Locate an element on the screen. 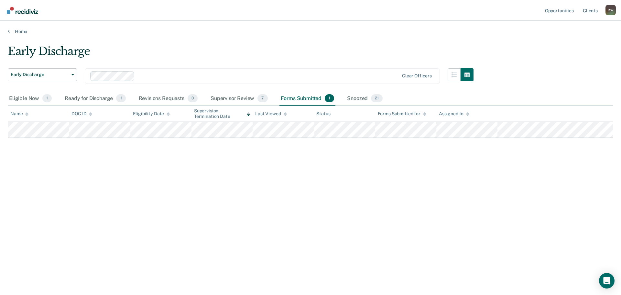 The width and height of the screenshot is (621, 295). span: 0 is located at coordinates (192, 98).